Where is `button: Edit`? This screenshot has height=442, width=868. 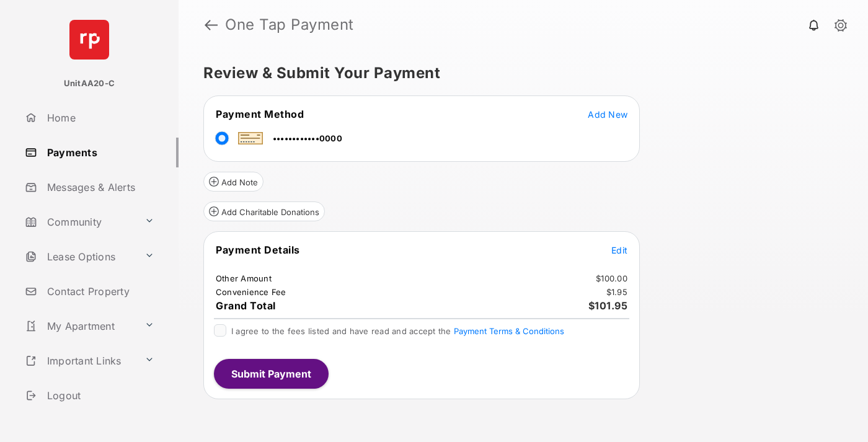
button: Edit is located at coordinates (619, 250).